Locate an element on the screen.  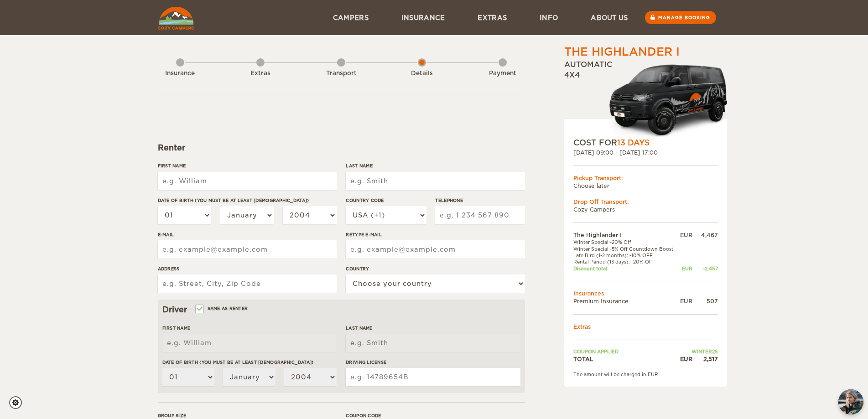
label: Telephone is located at coordinates (480, 200).